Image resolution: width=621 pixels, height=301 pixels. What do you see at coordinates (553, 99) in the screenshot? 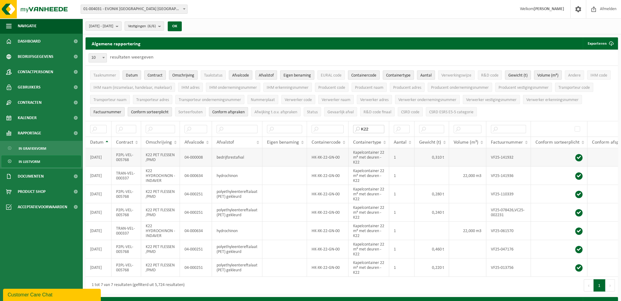
I see `button: Verwerker erkenningsnummerVerwerker erkenningsnummer: Activate to sort` at bounding box center [553, 99].